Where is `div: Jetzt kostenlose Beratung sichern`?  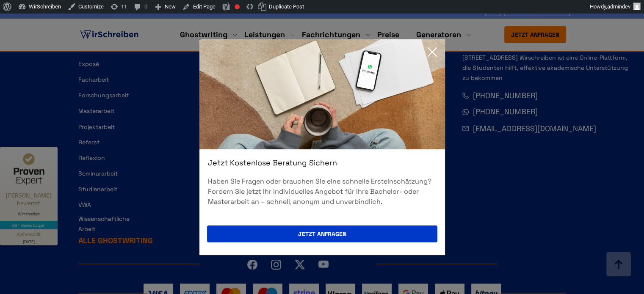 div: Jetzt kostenlose Beratung sichern is located at coordinates (322, 163).